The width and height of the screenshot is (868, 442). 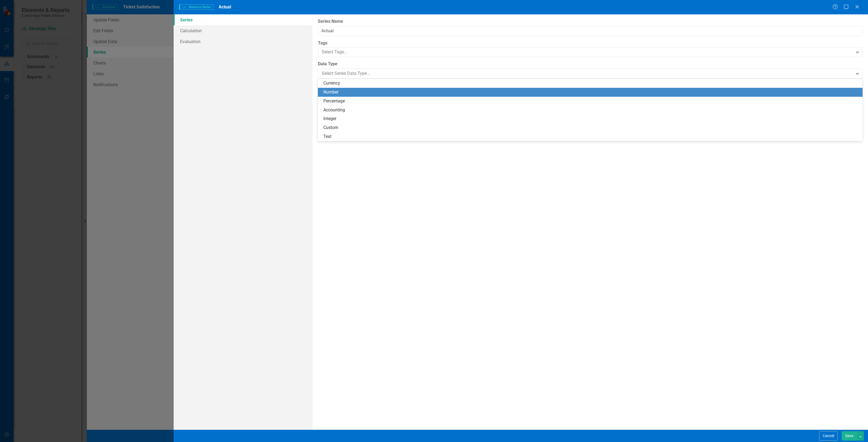 I want to click on label: Data Type, so click(x=590, y=64).